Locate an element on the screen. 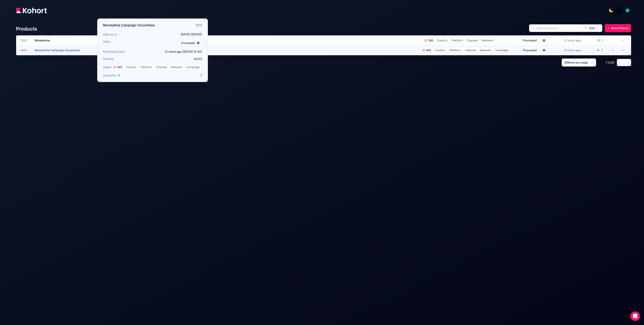 The width and height of the screenshot is (644, 325). span: Sort is located at coordinates (592, 28).